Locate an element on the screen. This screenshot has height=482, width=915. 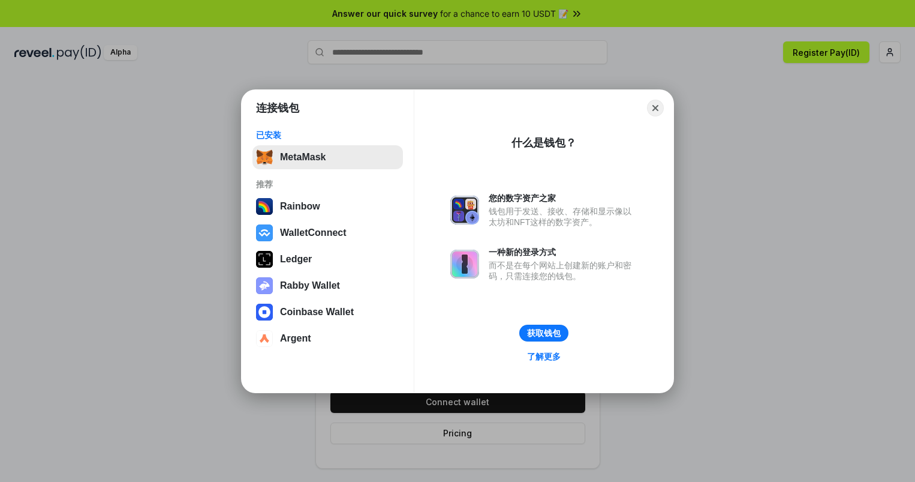
div: 一种新的登录方式 is located at coordinates (563, 252).